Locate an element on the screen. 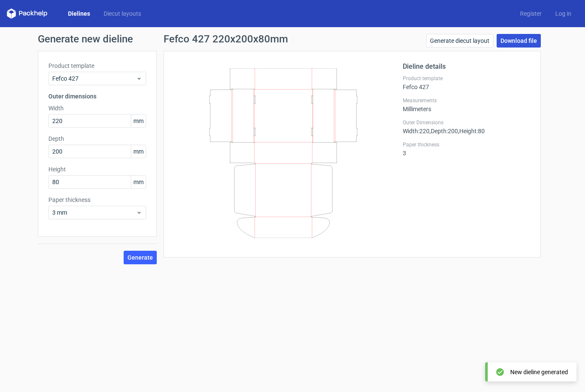 The height and width of the screenshot is (392, 585). label: Measurements is located at coordinates (466, 100).